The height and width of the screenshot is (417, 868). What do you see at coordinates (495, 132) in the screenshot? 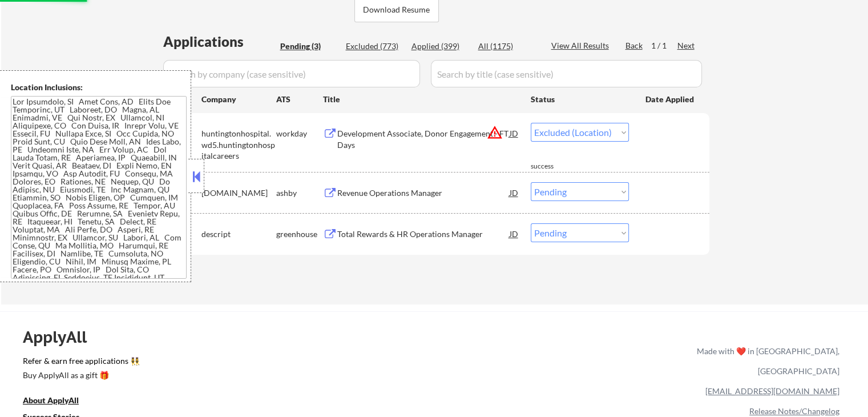
I see `button: warning_amber` at bounding box center [495, 132].